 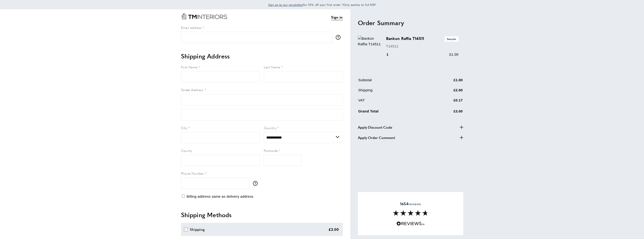 What do you see at coordinates (404, 204) in the screenshot?
I see `strong: 1654` at bounding box center [404, 204].